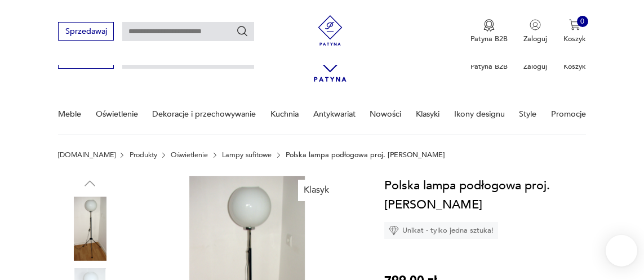  I want to click on button: 0Koszyk, so click(575, 31).